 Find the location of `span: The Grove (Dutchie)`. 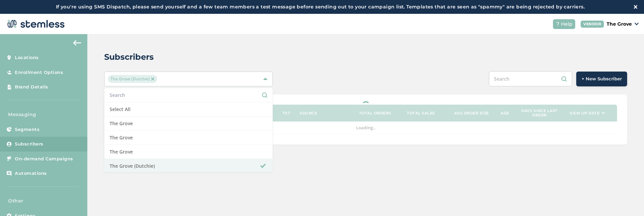

span: The Grove (Dutchie) is located at coordinates (133, 79).